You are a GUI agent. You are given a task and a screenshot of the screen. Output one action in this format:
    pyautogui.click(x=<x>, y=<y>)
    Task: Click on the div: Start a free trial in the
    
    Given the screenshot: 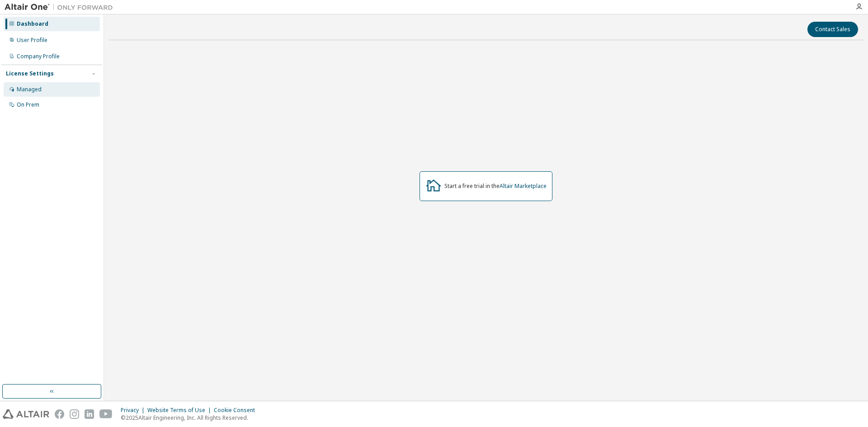 What is the action you would take?
    pyautogui.click(x=496, y=186)
    